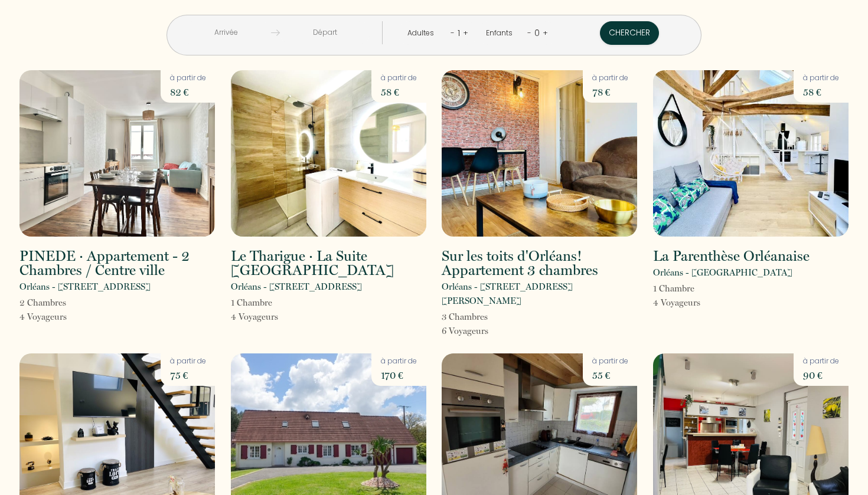 The height and width of the screenshot is (495, 868). What do you see at coordinates (610, 92) in the screenshot?
I see `p: 78 €` at bounding box center [610, 92].